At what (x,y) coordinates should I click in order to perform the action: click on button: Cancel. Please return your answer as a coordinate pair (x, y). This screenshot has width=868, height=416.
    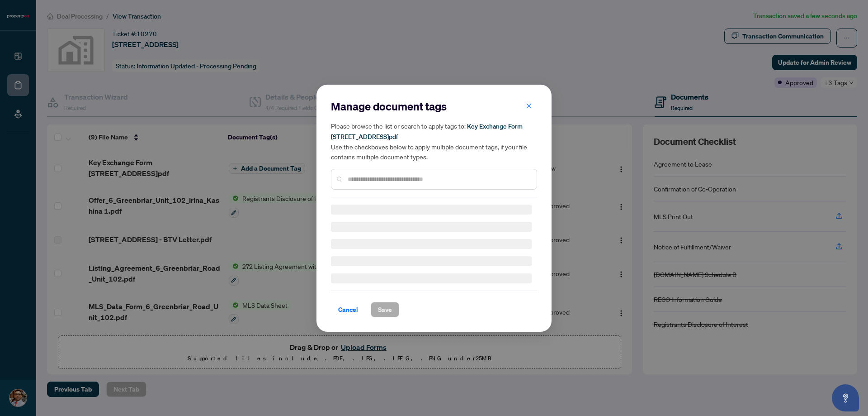
    Looking at the image, I should click on (348, 309).